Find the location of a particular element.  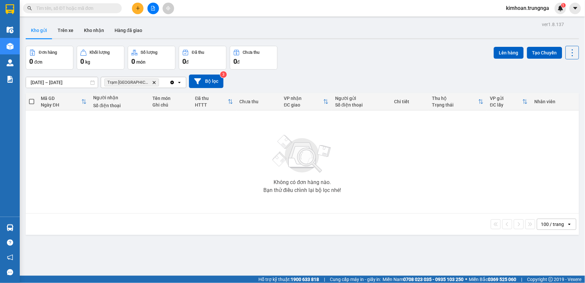

button: Khối lượng0kg is located at coordinates (100, 58).